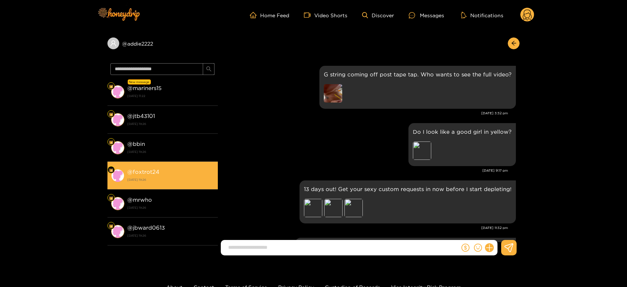 The image size is (627, 287). What do you see at coordinates (478, 248) in the screenshot?
I see `span: smile` at bounding box center [478, 248].